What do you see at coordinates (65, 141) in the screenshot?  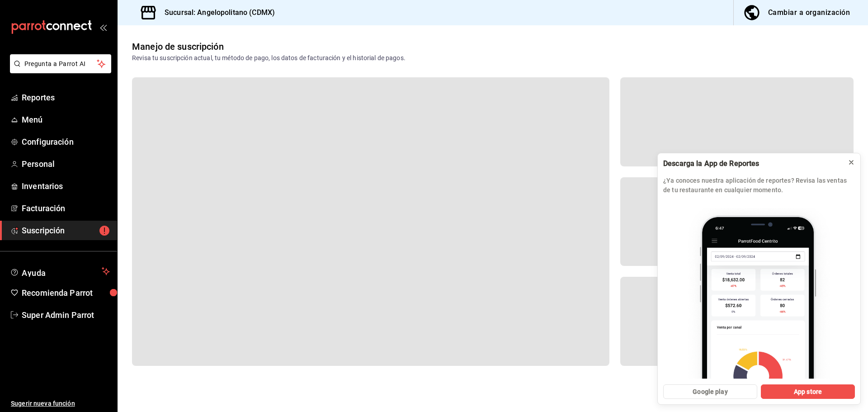 I see `span: Configuración` at bounding box center [65, 141].